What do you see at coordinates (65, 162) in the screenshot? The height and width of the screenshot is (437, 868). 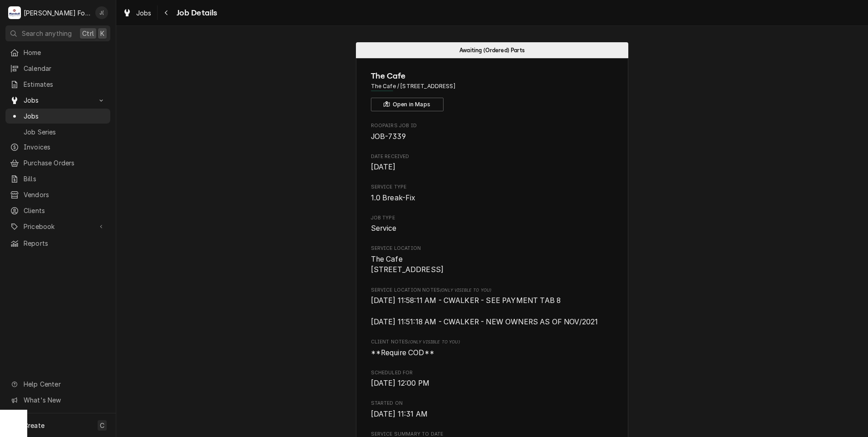 I see `span: Purchase Orders` at bounding box center [65, 162].